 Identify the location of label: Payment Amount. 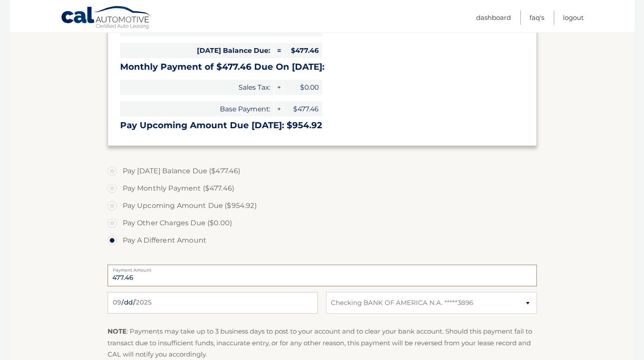
(322, 268).